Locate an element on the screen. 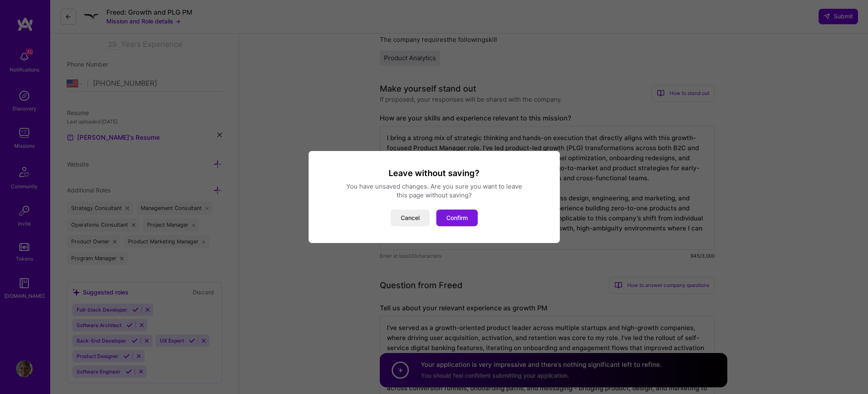  div: You have unsaved changes. Are you sure you want to leave is located at coordinates (434, 186).